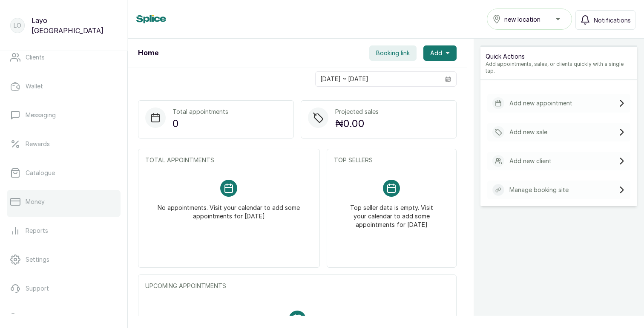 Image resolution: width=644 pixels, height=328 pixels. What do you see at coordinates (357, 112) in the screenshot?
I see `p: Projected sales` at bounding box center [357, 112].